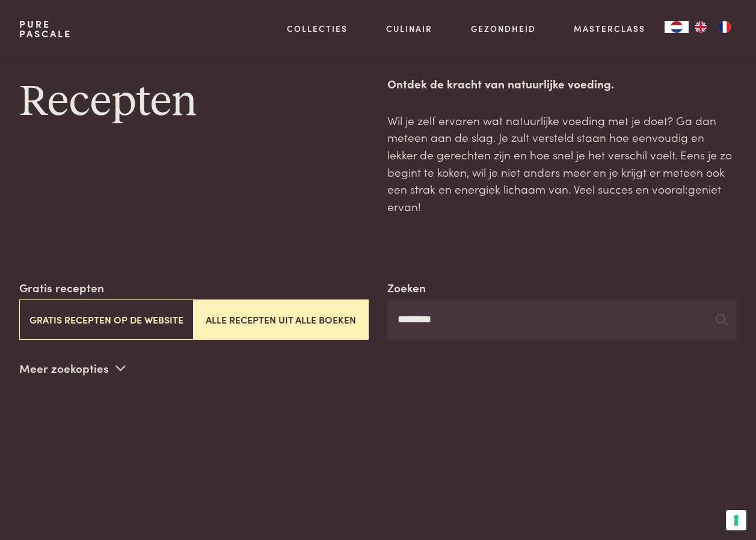  I want to click on button: Gratis recepten op de website, so click(106, 319).